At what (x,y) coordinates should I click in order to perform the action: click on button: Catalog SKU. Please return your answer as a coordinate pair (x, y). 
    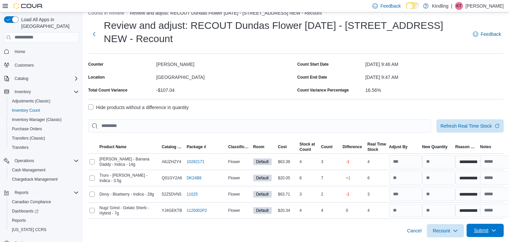
    Looking at the image, I should click on (173, 147).